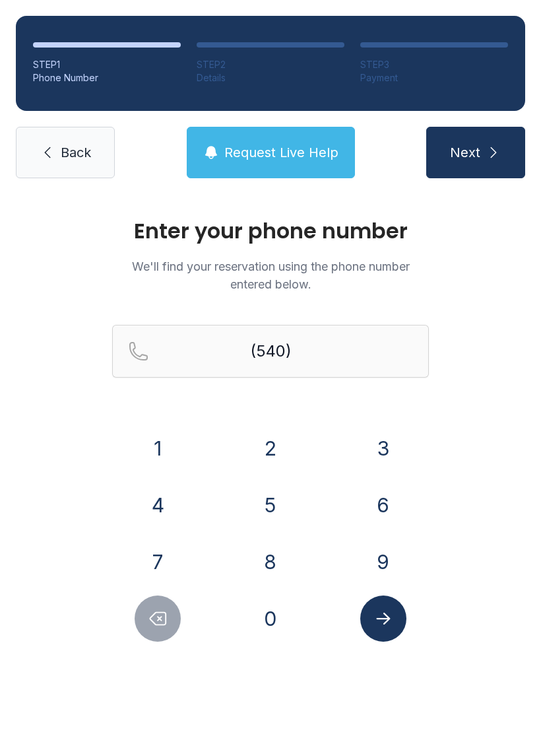  Describe the element at coordinates (271, 231) in the screenshot. I see `h1: Enter your phone number` at that location.